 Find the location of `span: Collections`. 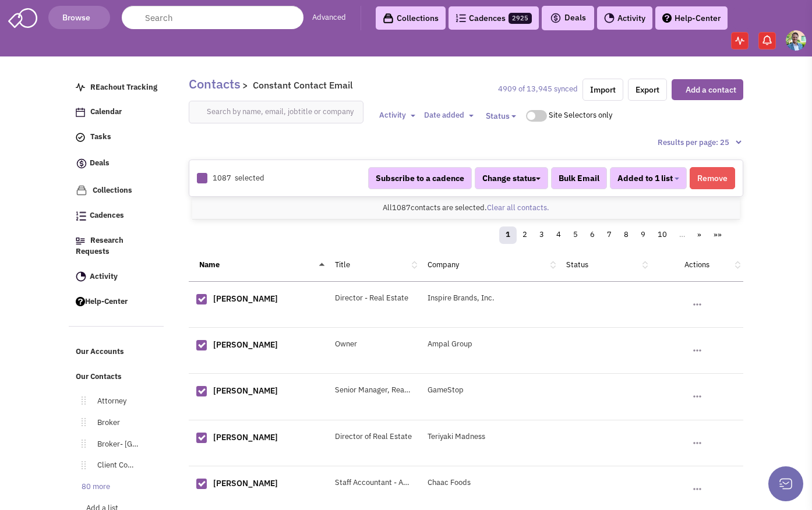

span: Collections is located at coordinates (112, 189).